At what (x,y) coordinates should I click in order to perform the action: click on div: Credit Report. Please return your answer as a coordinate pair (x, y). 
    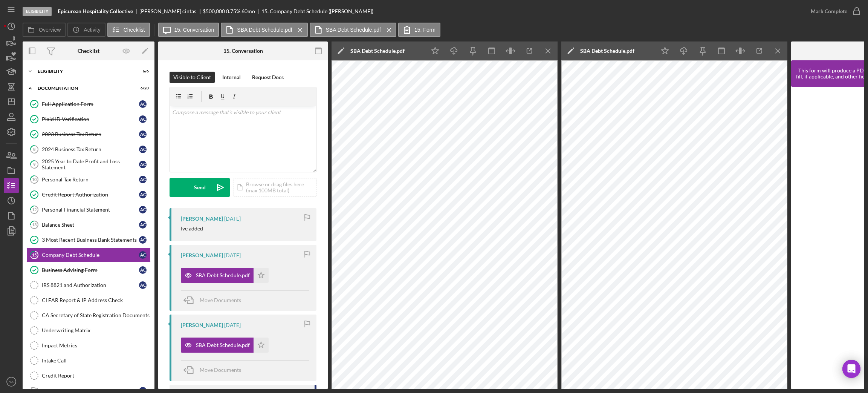
    Looking at the image, I should click on (96, 375).